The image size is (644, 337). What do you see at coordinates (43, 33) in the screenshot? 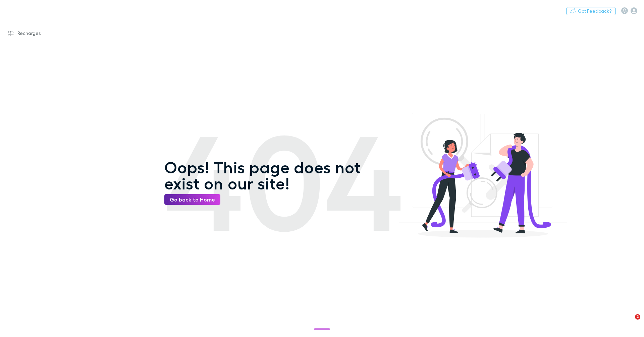
I see `a: Recharges` at bounding box center [43, 33].